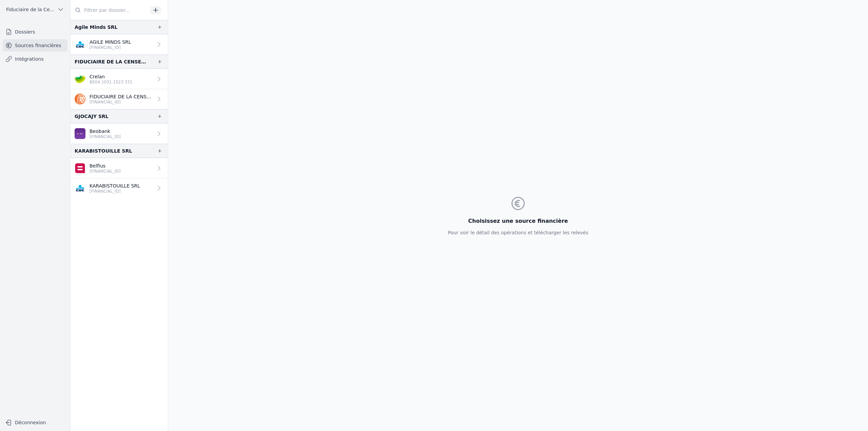 The height and width of the screenshot is (431, 868). I want to click on a: Crelan BE04 1031 1523 331, so click(119, 79).